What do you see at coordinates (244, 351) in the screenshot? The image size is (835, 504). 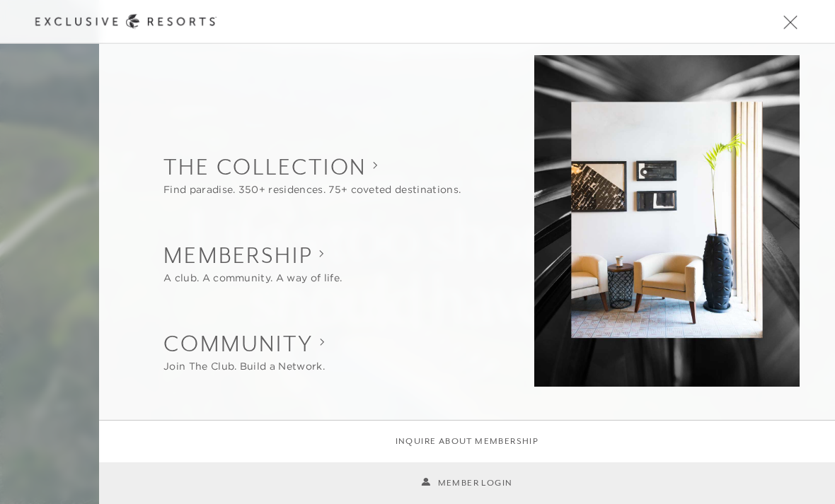 I see `button: Show Community sub-navigation` at bounding box center [244, 351].